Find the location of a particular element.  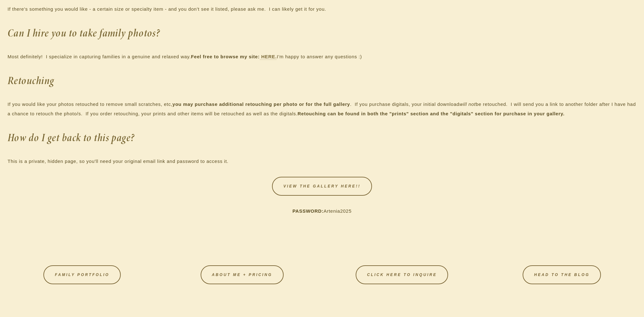

strong: HERE. is located at coordinates (269, 56).